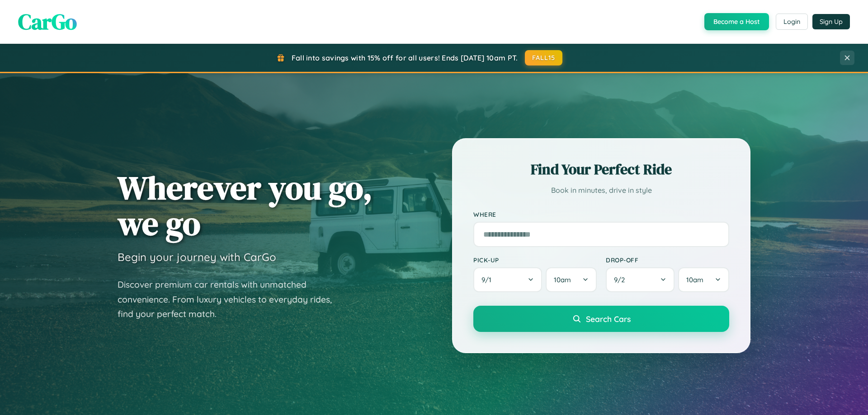 The width and height of the screenshot is (868, 415). What do you see at coordinates (640, 280) in the screenshot?
I see `button: 9/2` at bounding box center [640, 280].